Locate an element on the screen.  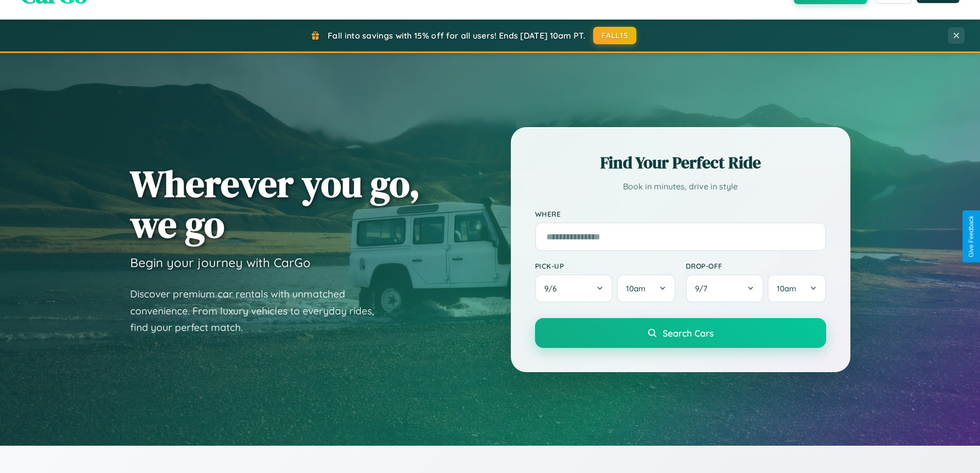
div: Give Feedback is located at coordinates (971, 236).